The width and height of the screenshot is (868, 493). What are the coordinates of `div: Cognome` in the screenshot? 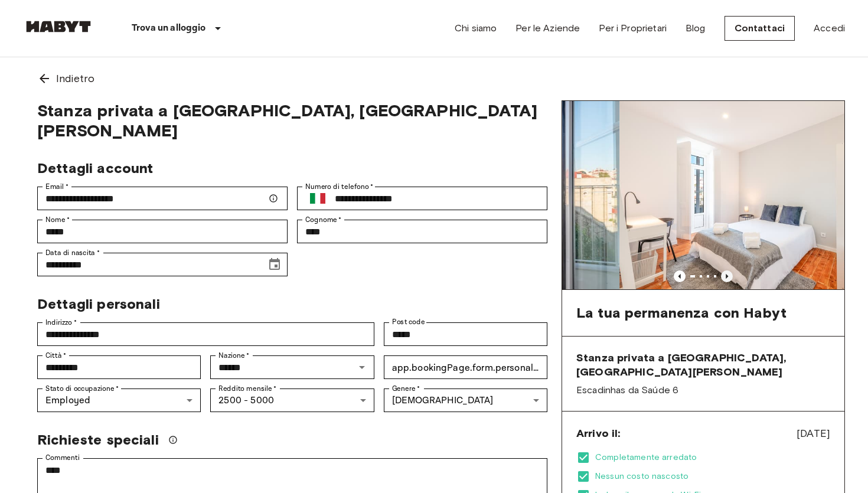 It's located at (422, 232).